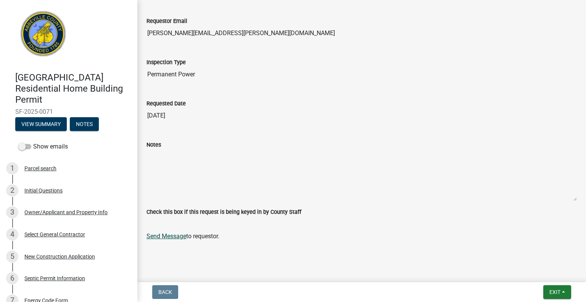 Image resolution: width=586 pixels, height=302 pixels. I want to click on img: Abbeville County, South Carolina, so click(43, 36).